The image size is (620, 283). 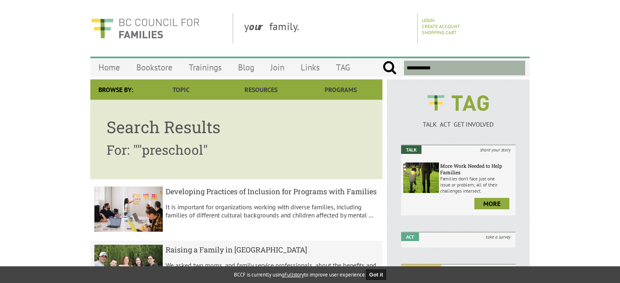 I want to click on p: It is important for organizations working with diverse families, including families of different ..., so click(x=272, y=211).